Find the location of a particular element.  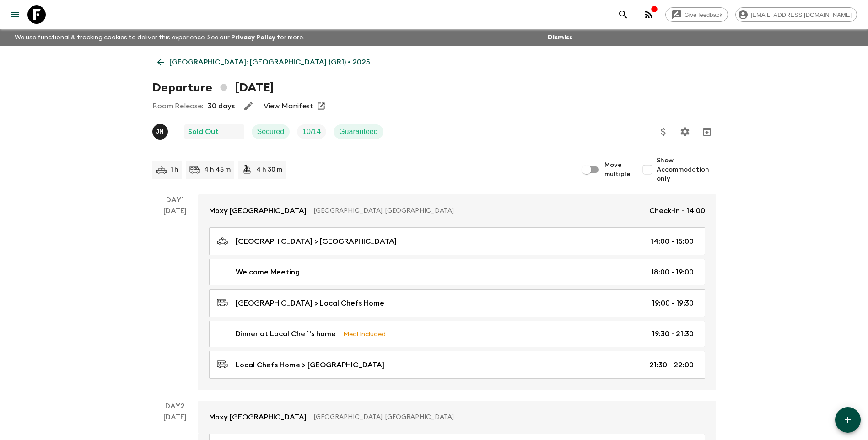

p: Sold Out is located at coordinates (203, 132).